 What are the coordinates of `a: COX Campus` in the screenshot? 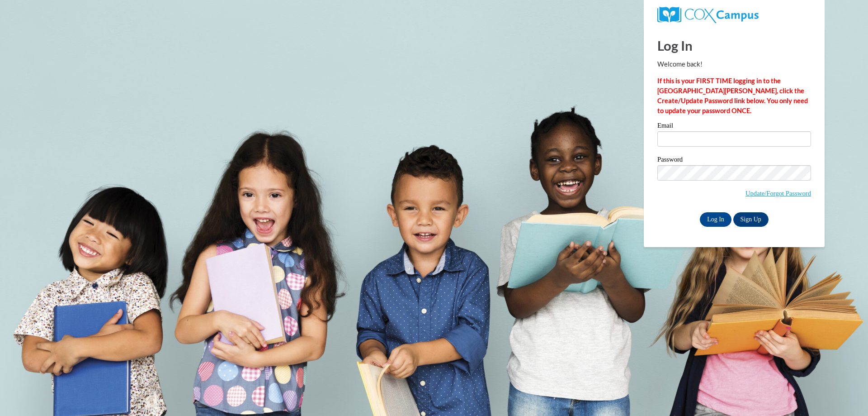 It's located at (734, 15).